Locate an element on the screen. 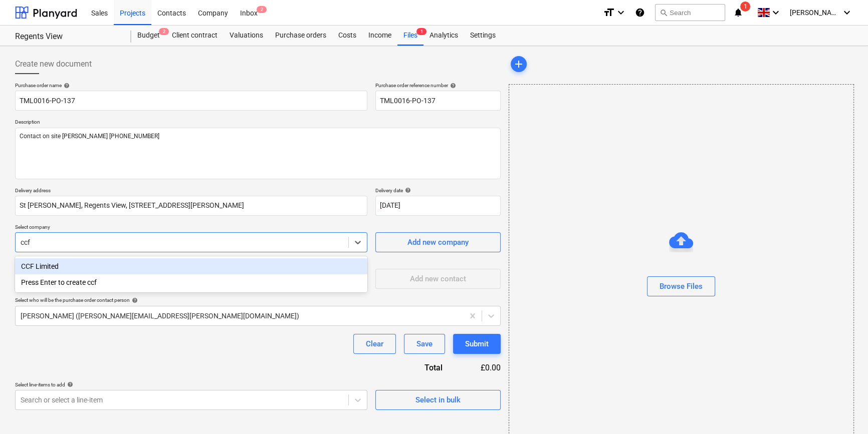 This screenshot has width=868, height=434. input: Document name is located at coordinates (191, 101).